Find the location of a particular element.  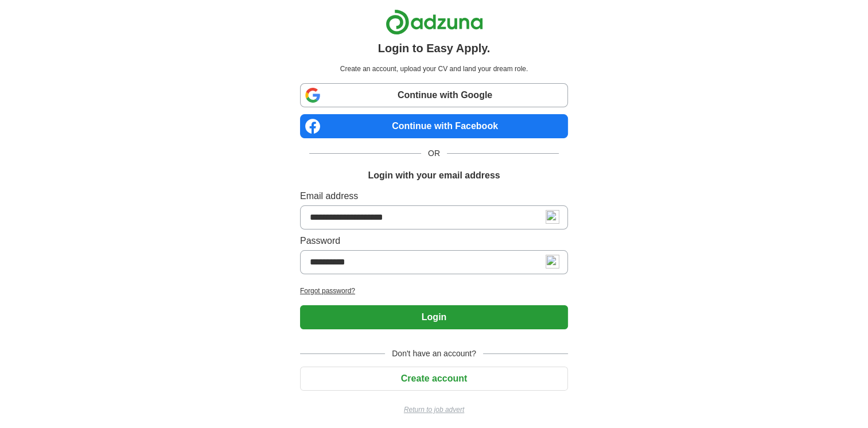

h2: Forgot password? is located at coordinates (434, 291).